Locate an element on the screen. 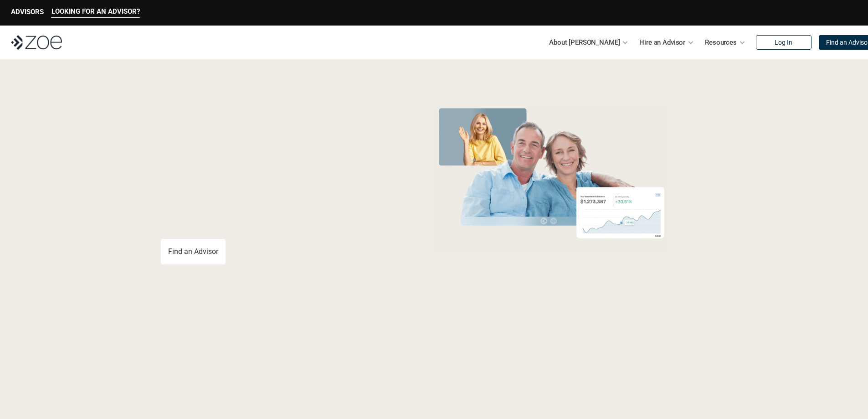 Image resolution: width=868 pixels, height=419 pixels. p: ADVISORS is located at coordinates (27, 12).